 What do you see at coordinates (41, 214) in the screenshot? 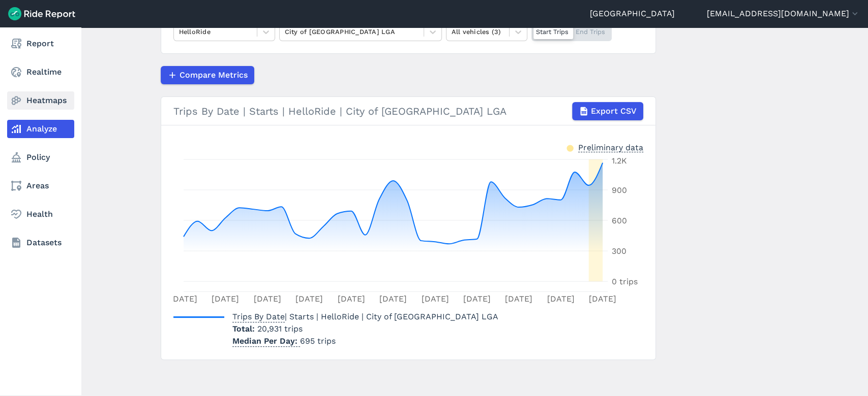
I see `a: Health` at bounding box center [41, 214].